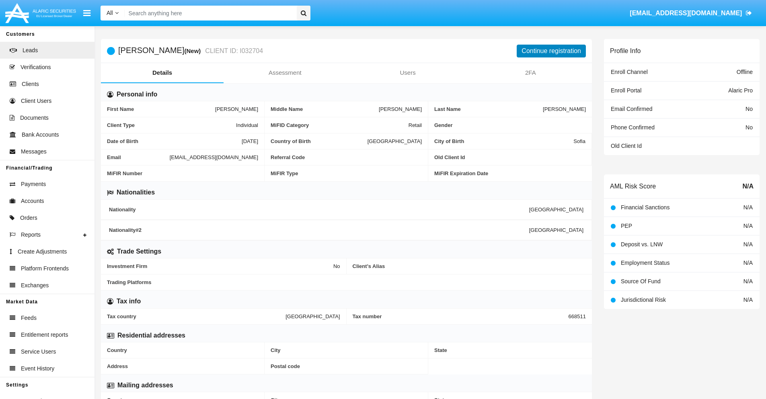 Image resolution: width=766 pixels, height=399 pixels. What do you see at coordinates (346, 157) in the screenshot?
I see `span: Referral Code` at bounding box center [346, 157].